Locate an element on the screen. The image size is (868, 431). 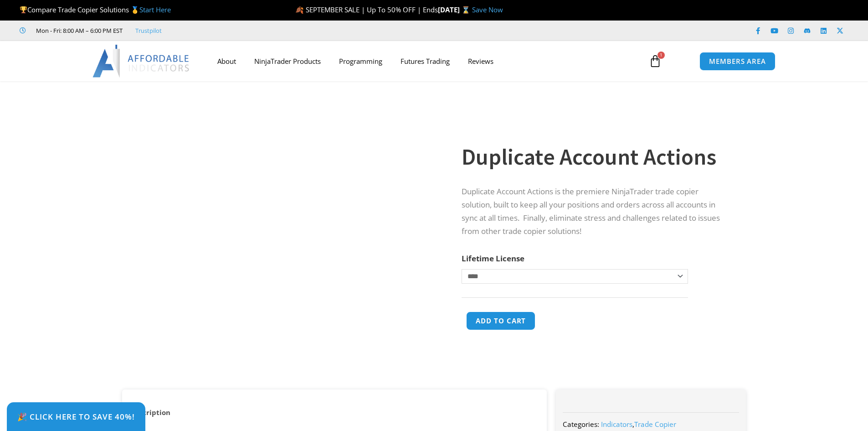
a: NinjaTrader Products is located at coordinates (288, 61).